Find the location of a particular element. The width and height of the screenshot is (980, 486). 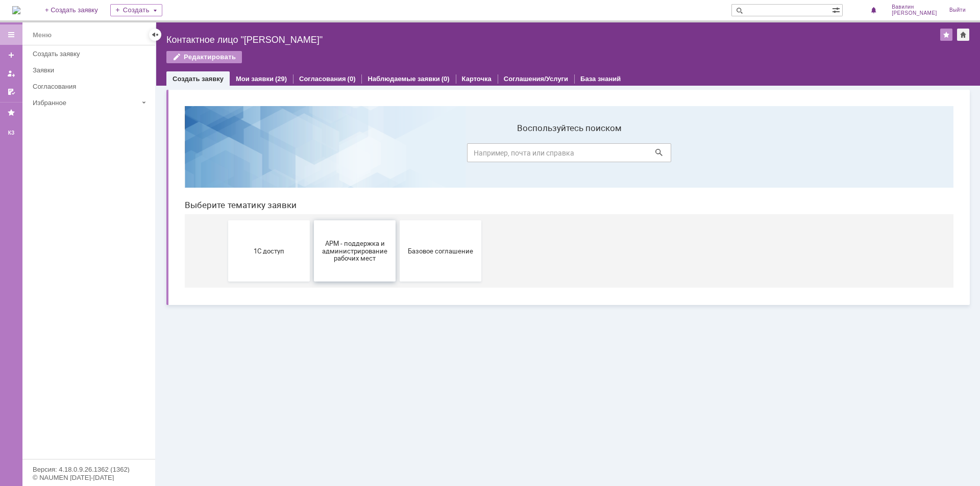

div: Версия: 4.18.0.9.26.1362 (1362) is located at coordinates (89, 469).